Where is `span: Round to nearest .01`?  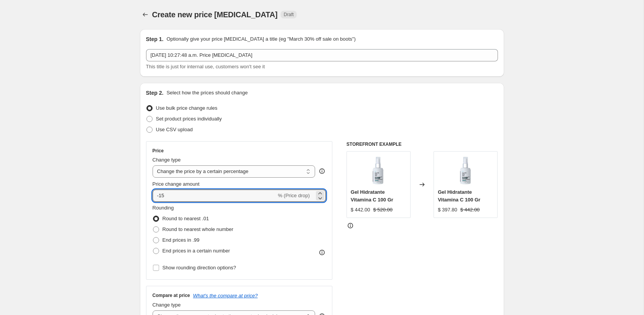
span: Round to nearest .01 is located at coordinates (186, 219).